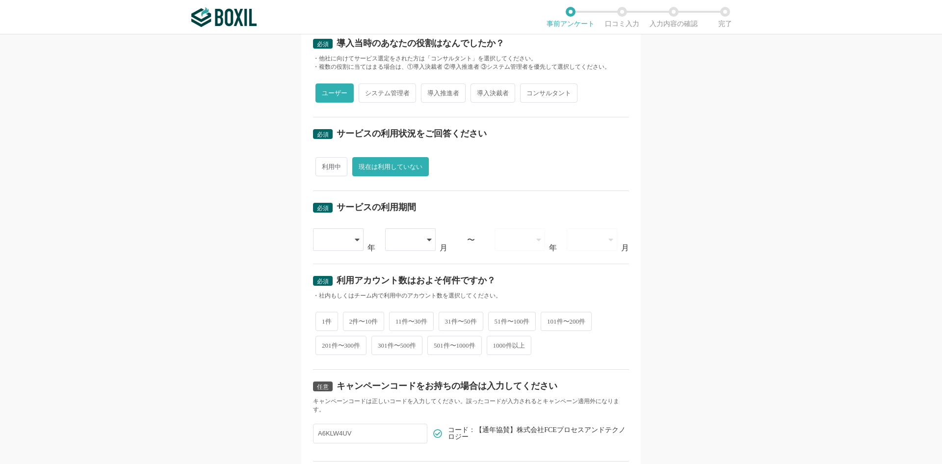 Image resolution: width=942 pixels, height=464 pixels. What do you see at coordinates (509, 345) in the screenshot?
I see `span: 1000件以上` at bounding box center [509, 345].